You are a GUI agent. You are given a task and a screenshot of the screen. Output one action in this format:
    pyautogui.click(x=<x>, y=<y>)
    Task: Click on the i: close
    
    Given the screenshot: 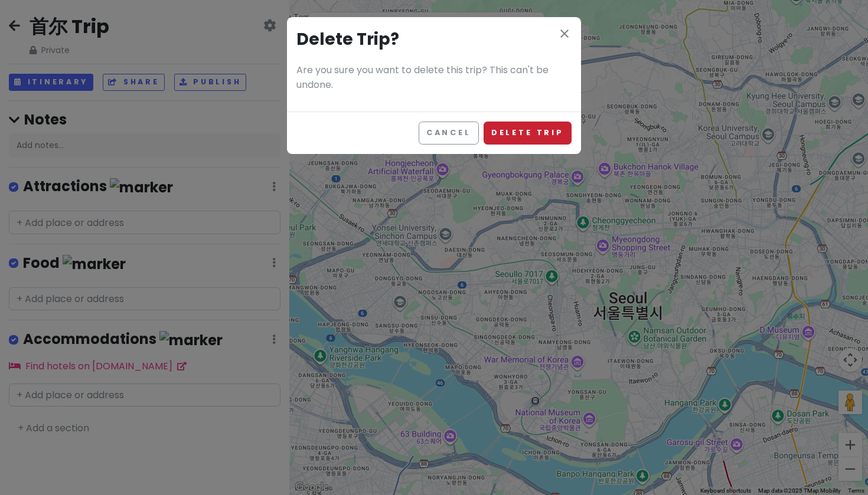 What is the action you would take?
    pyautogui.click(x=565, y=34)
    